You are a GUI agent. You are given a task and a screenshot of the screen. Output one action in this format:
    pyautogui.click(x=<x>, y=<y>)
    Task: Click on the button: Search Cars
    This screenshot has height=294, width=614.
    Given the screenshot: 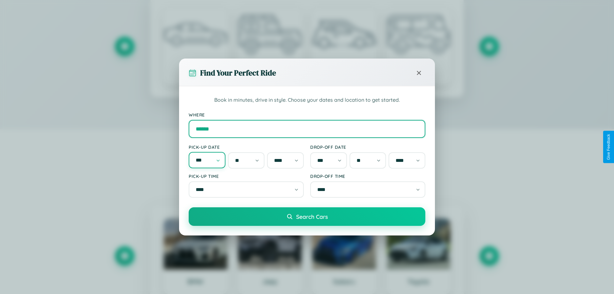 What is the action you would take?
    pyautogui.click(x=307, y=217)
    